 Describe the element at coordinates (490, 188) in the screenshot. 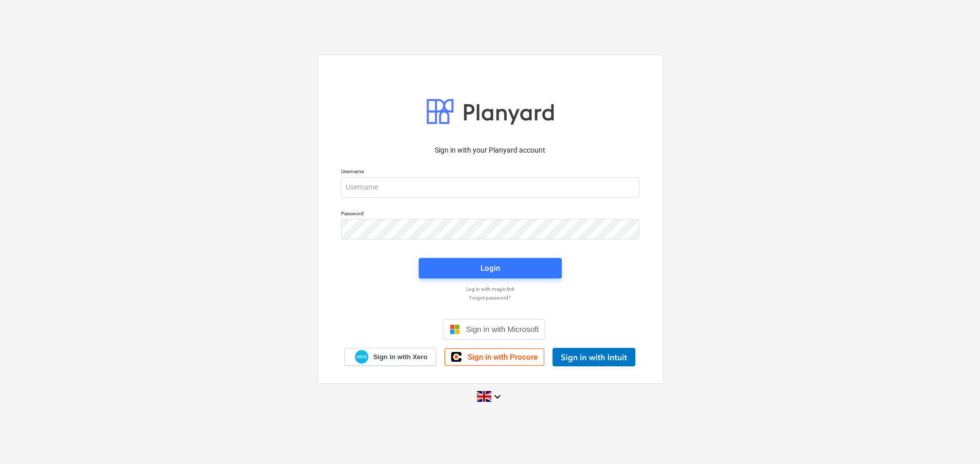

I see `input: Username` at that location.